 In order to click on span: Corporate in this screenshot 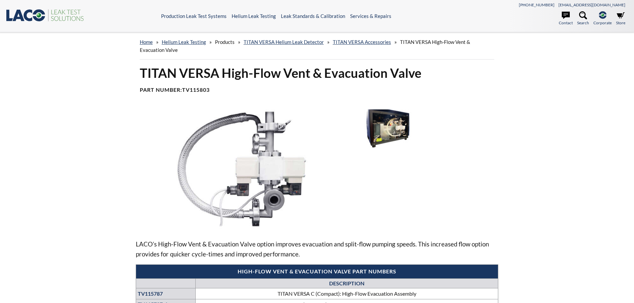, I will do `click(602, 23)`.